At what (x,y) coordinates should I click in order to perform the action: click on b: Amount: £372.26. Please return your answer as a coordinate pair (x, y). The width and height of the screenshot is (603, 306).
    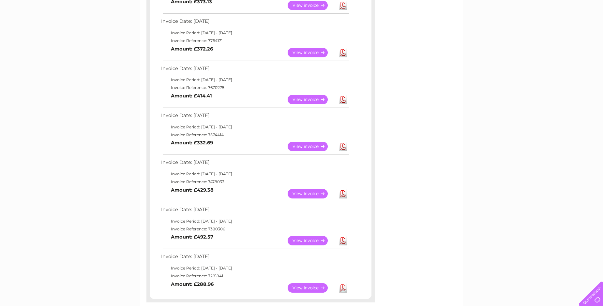
    Looking at the image, I should click on (192, 49).